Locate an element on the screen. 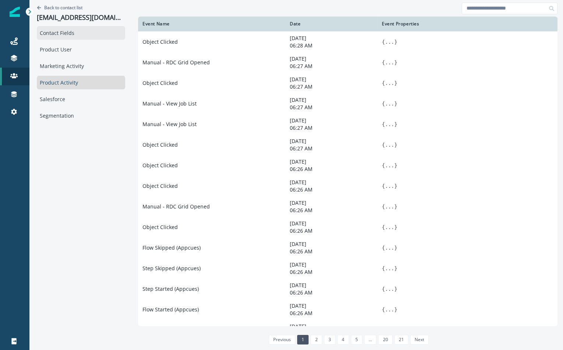 The width and height of the screenshot is (563, 350). td: Identify Event is located at coordinates (212, 331).